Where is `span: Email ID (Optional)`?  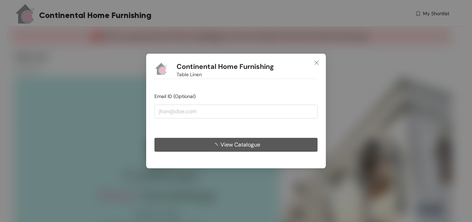 span: Email ID (Optional) is located at coordinates (175, 96).